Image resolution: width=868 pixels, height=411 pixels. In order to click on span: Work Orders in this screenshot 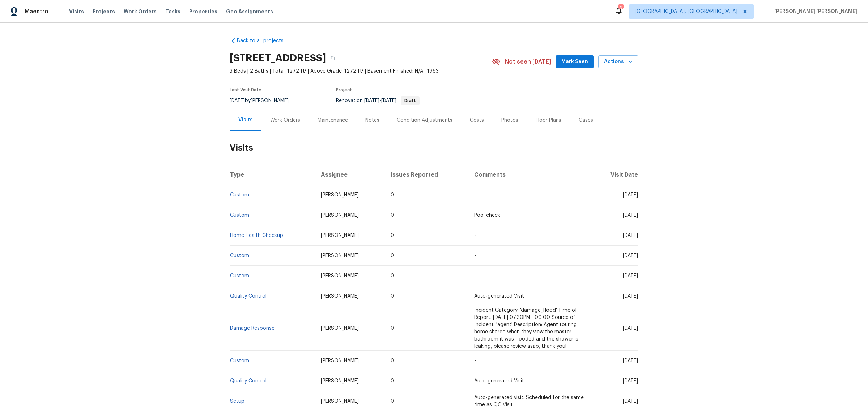, I will do `click(140, 12)`.